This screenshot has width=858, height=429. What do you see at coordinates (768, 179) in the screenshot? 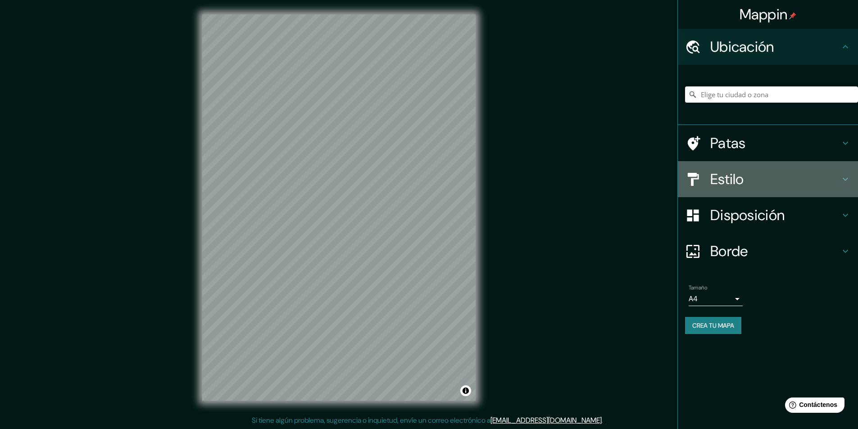
I see `div: Estilo` at bounding box center [768, 179].